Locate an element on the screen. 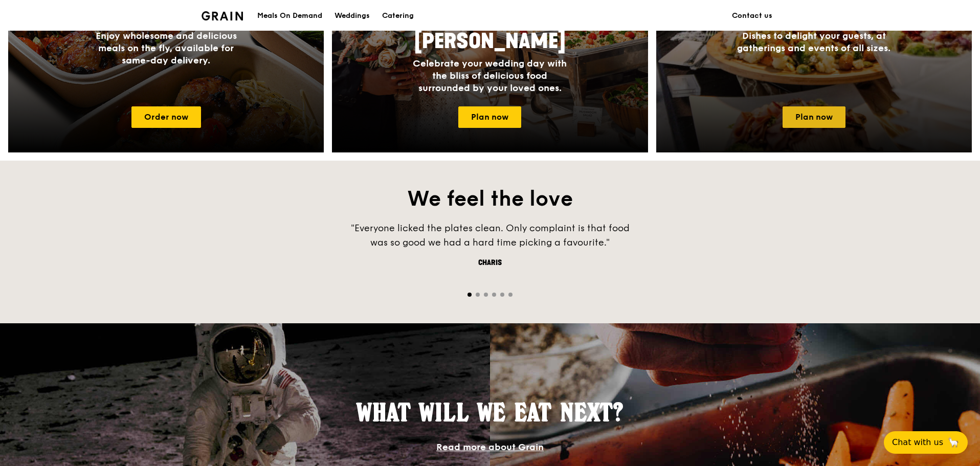  a: Catering is located at coordinates (398, 16).